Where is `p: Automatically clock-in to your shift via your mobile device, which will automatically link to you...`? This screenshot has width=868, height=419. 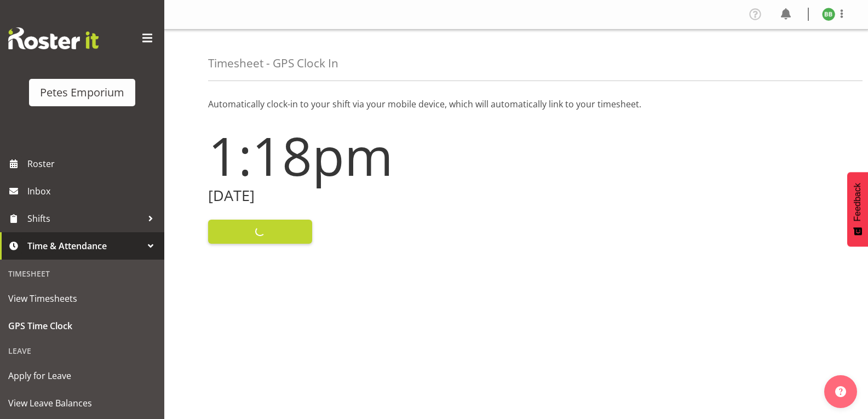 p: Automatically clock-in to your shift via your mobile device, which will automatically link to you... is located at coordinates (516, 104).